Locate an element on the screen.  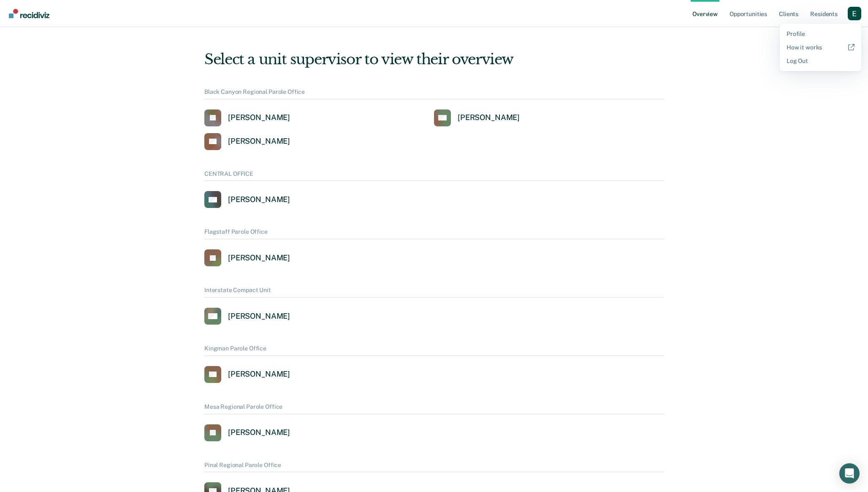
a: How it works is located at coordinates (821, 47).